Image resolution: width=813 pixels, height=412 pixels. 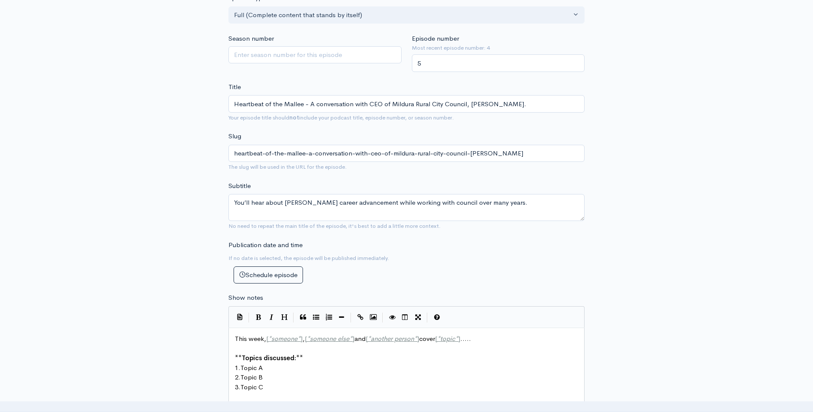 I want to click on span: someone, so click(x=284, y=338).